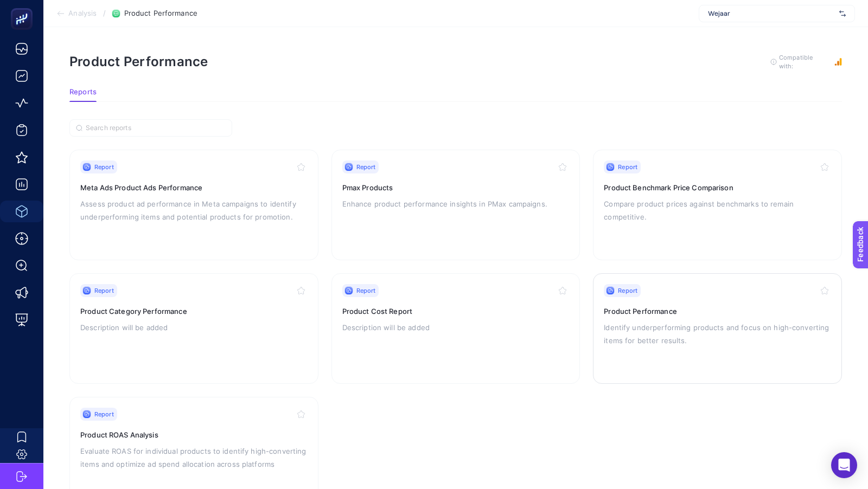 The image size is (868, 489). Describe the element at coordinates (718, 188) in the screenshot. I see `h3: Product Benchmark Price Comparison` at that location.